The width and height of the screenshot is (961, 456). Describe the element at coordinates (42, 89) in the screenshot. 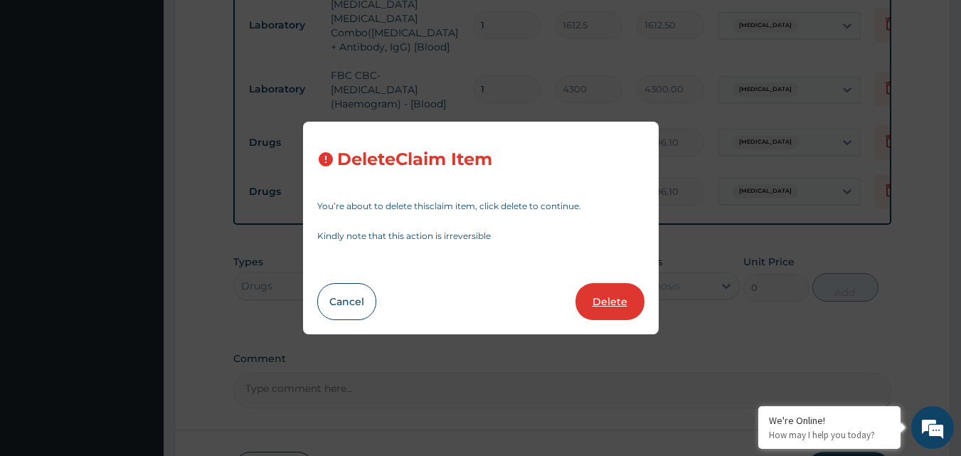

I see `img: d_794563401_company_1708531726252_794563401` at that location.